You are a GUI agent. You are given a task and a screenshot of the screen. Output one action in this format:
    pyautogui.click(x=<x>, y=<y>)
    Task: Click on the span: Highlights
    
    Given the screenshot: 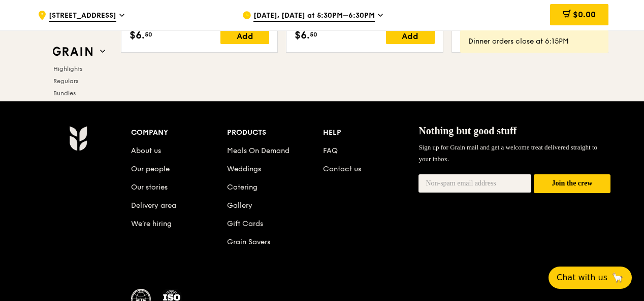 What is the action you would take?
    pyautogui.click(x=67, y=69)
    